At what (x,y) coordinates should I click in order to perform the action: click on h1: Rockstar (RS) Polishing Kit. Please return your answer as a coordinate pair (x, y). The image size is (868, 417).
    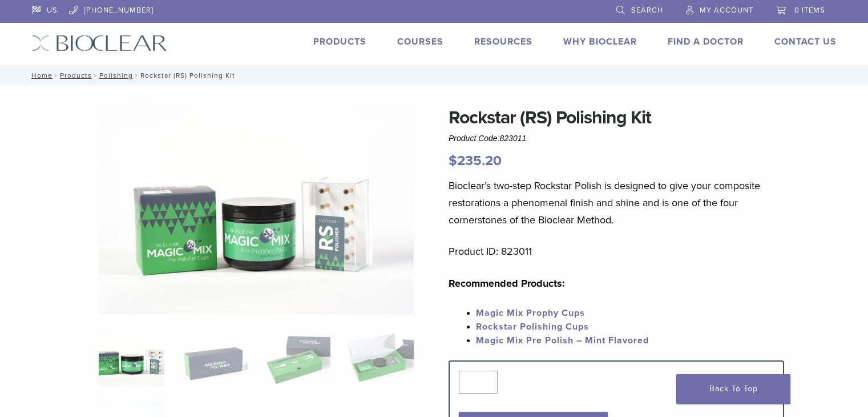
    Looking at the image, I should click on (616, 118).